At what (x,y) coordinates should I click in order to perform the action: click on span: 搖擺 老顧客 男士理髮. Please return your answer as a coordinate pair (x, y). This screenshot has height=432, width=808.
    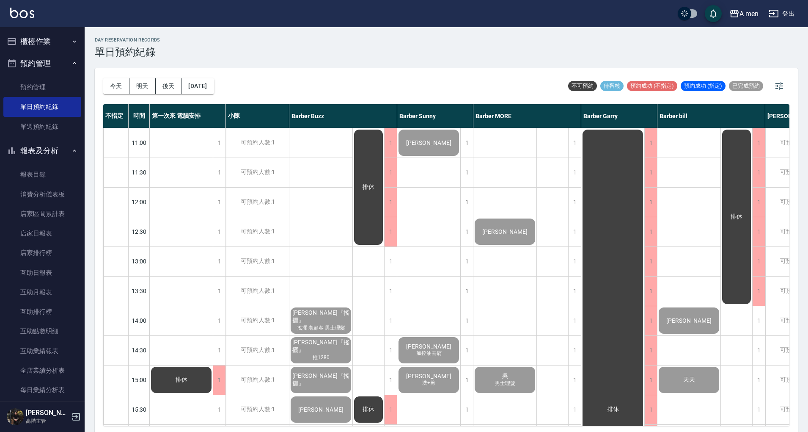
    Looking at the image, I should click on (321, 327).